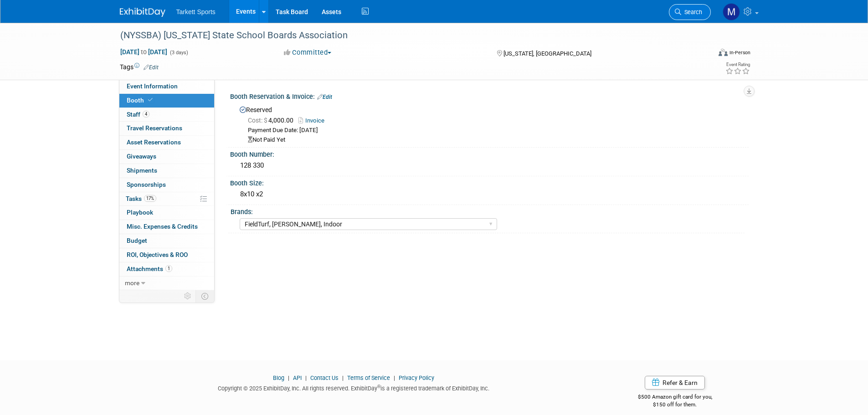 This screenshot has width=868, height=415. Describe the element at coordinates (146, 114) in the screenshot. I see `span: 4` at that location.